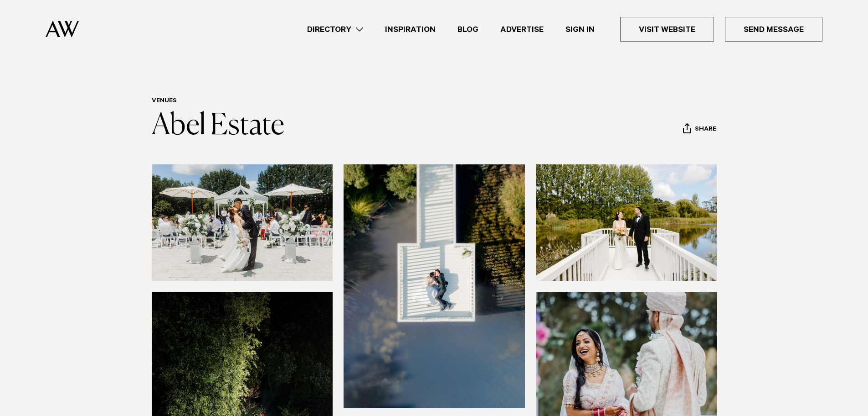  I want to click on img: wedding couple abel estate, so click(243, 222).